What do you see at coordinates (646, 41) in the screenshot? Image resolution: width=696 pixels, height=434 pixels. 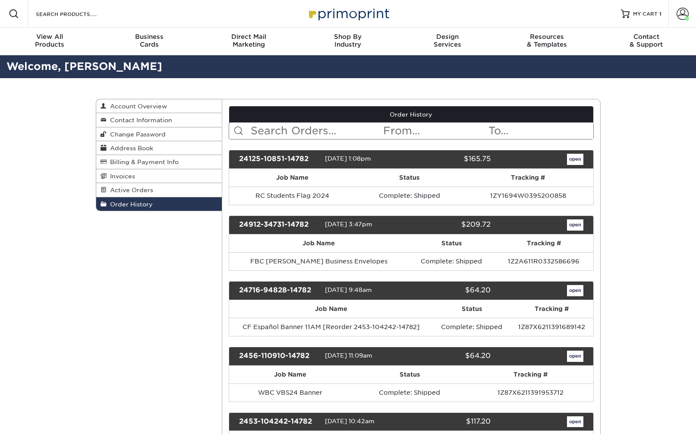 I see `div: & Support` at bounding box center [646, 41].